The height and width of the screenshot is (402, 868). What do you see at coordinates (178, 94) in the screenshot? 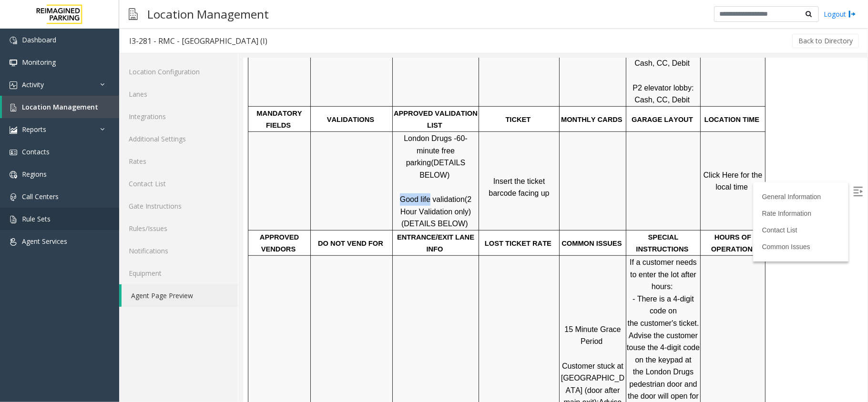
I see `a: Lanes` at bounding box center [178, 94].